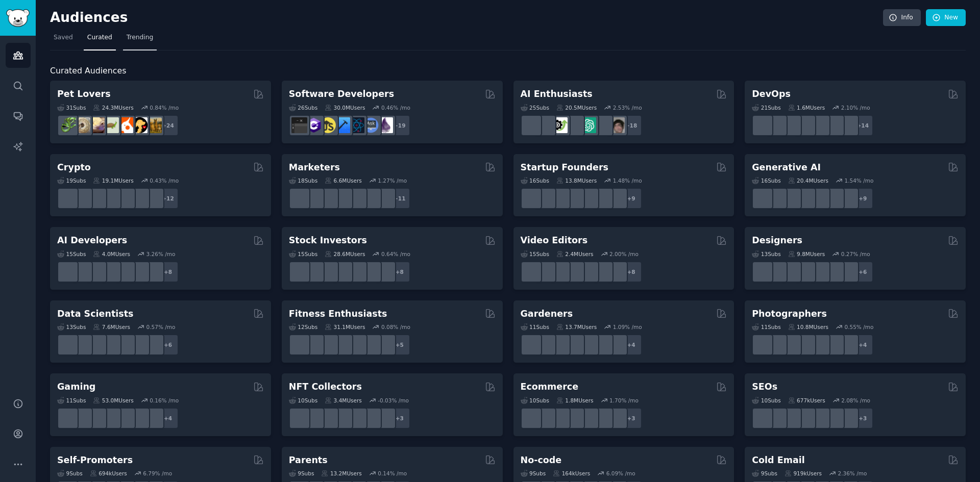 This screenshot has height=482, width=980. What do you see at coordinates (113, 181) in the screenshot?
I see `div: 19.1M Users` at bounding box center [113, 181].